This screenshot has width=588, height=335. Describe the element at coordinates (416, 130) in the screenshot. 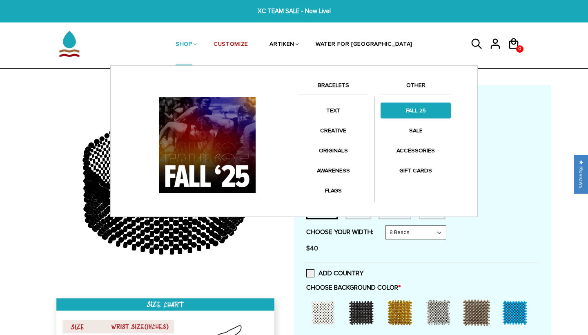

I see `a: SALE` at that location.